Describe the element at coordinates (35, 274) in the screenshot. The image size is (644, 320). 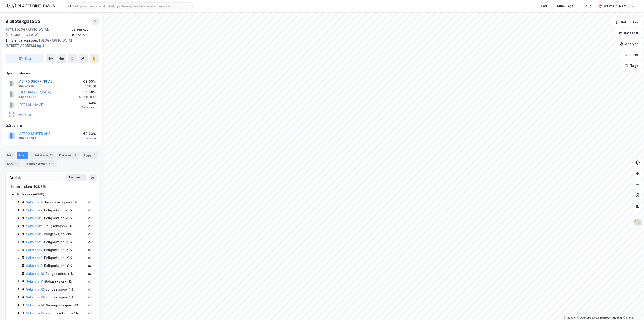
I see `a: Seksjon#10` at that location.